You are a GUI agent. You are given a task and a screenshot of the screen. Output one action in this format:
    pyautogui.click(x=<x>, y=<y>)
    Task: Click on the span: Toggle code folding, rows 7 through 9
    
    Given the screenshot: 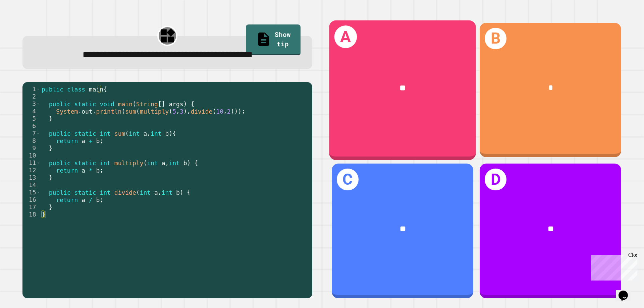 What is the action you would take?
    pyautogui.click(x=38, y=134)
    